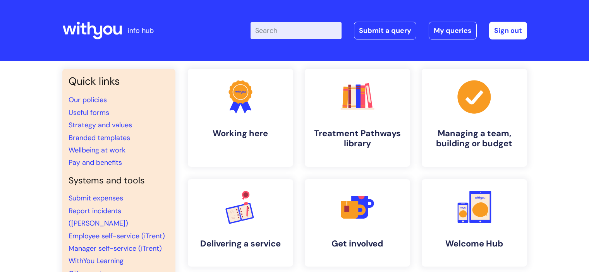 The height and width of the screenshot is (272, 589). What do you see at coordinates (358, 223) in the screenshot?
I see `a: Get involved` at bounding box center [358, 223].